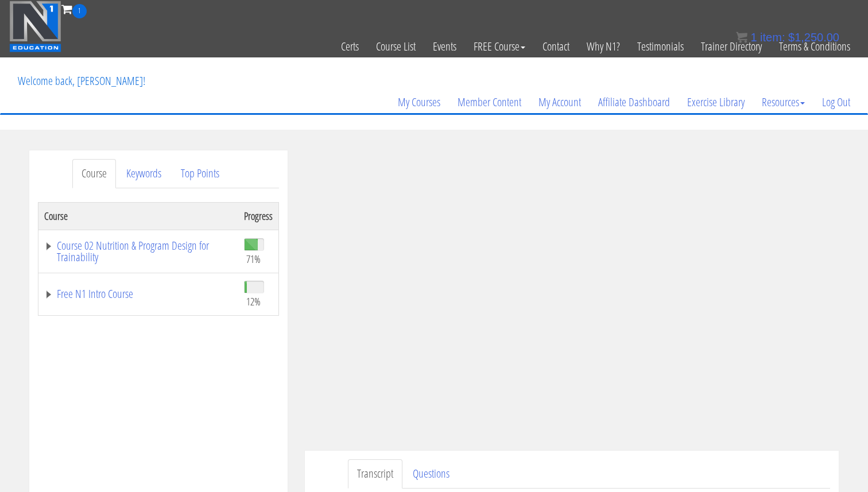 The width and height of the screenshot is (868, 492). I want to click on span: item:, so click(772, 37).